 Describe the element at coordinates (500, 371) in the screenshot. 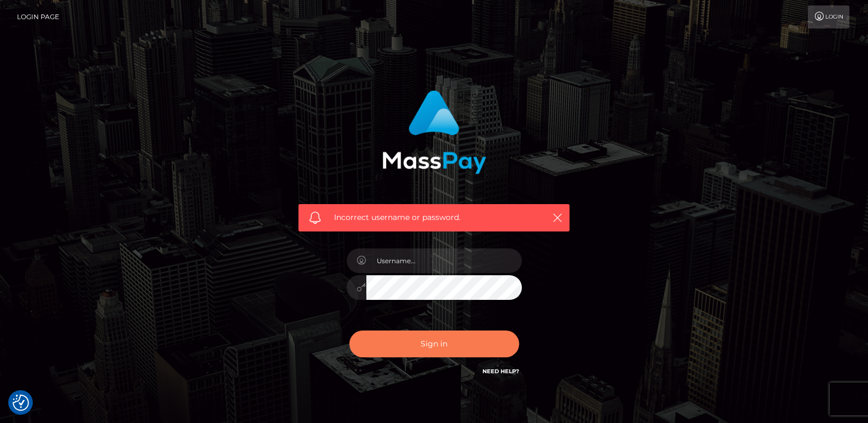

I see `a: Need Help?` at that location.